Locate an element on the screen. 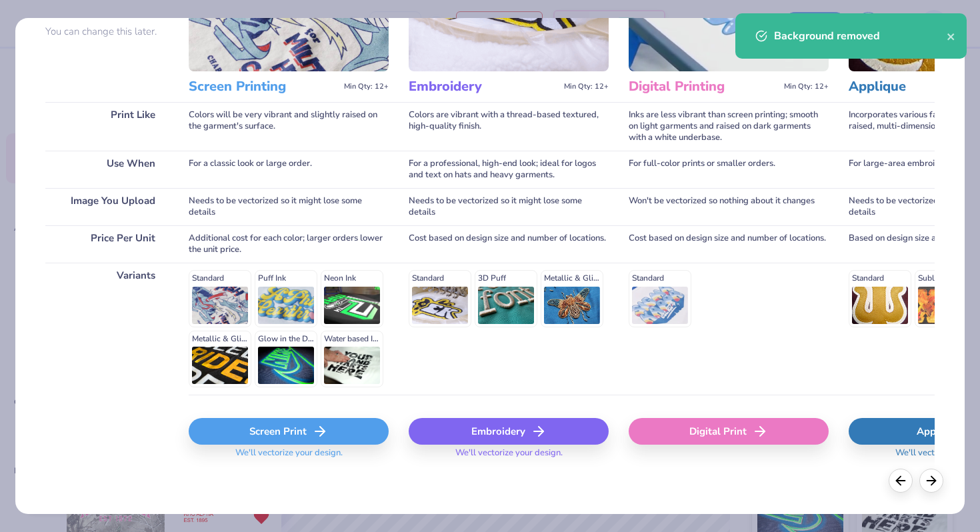 This screenshot has height=532, width=980. div: Use When is located at coordinates (106, 170).